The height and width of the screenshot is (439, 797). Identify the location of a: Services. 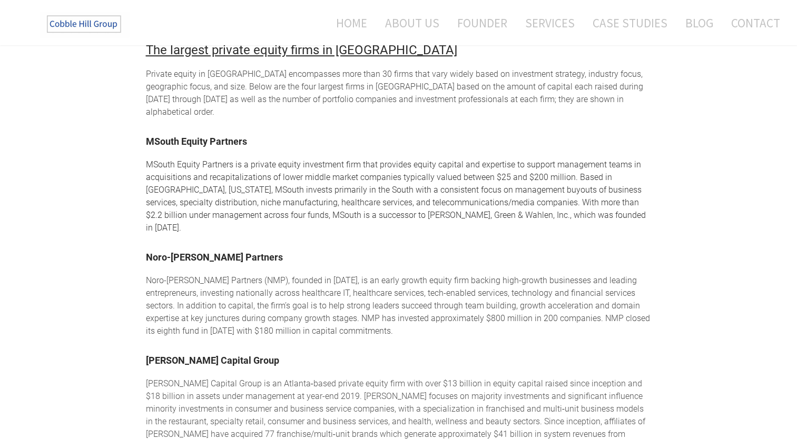
(550, 23).